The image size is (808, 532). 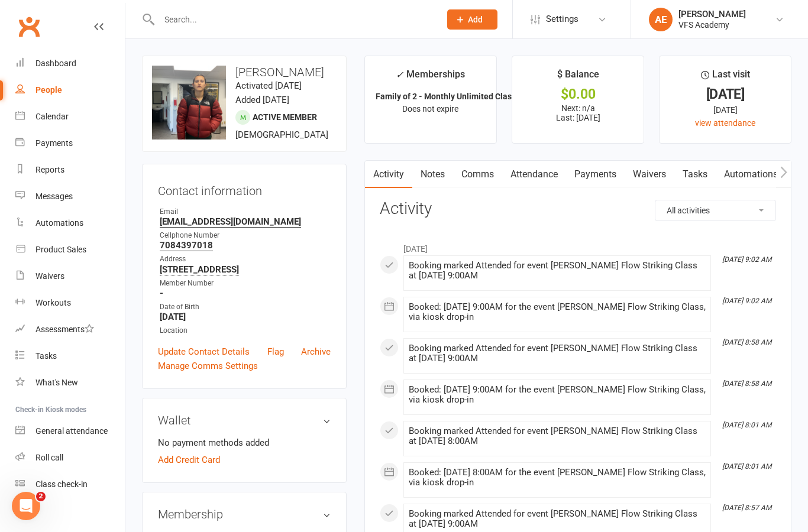 I want to click on a: view attendance, so click(x=725, y=123).